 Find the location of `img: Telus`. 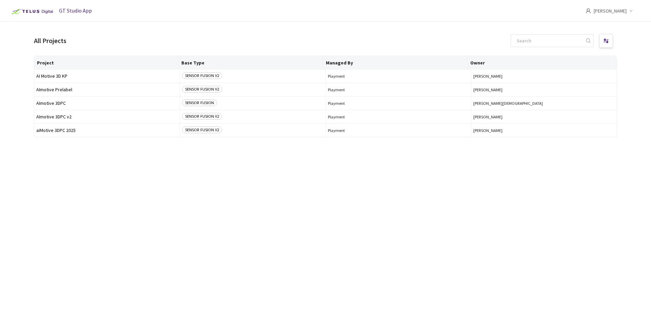

img: Telus is located at coordinates (32, 12).